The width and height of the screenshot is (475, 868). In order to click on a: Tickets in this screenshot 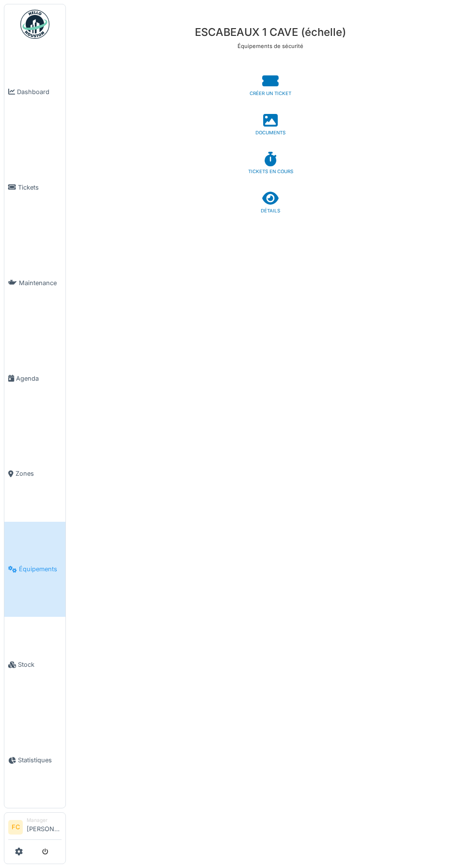, I will do `click(35, 187)`.